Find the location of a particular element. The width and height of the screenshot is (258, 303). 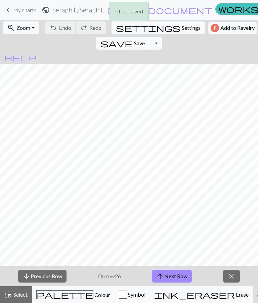

p: Chart saved is located at coordinates (129, 11).